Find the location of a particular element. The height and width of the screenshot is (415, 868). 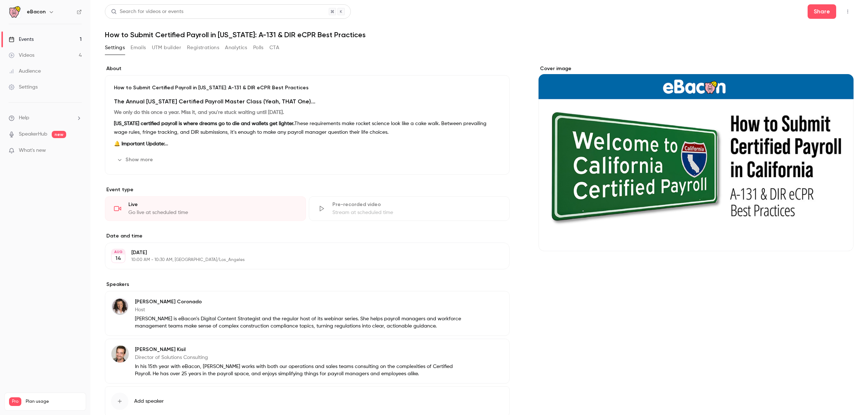

div: Live is located at coordinates (213, 205).